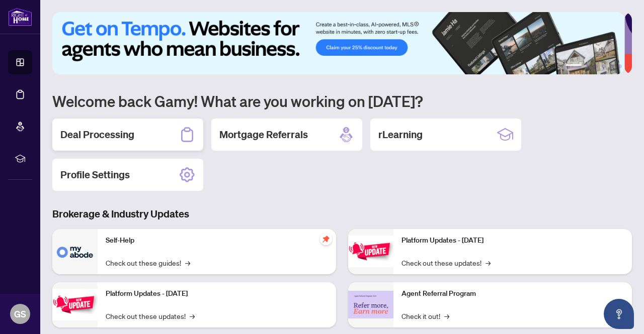 The height and width of the screenshot is (334, 644). I want to click on button: Open asap, so click(618, 314).